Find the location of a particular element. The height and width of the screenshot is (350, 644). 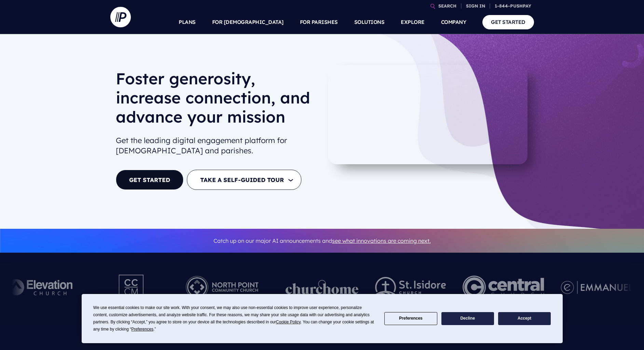

span: Cookie Policy is located at coordinates (288, 322).